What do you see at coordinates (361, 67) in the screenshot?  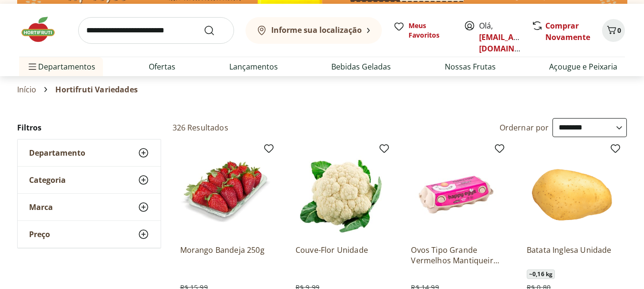 I see `a: Bebidas Geladas` at bounding box center [361, 67].